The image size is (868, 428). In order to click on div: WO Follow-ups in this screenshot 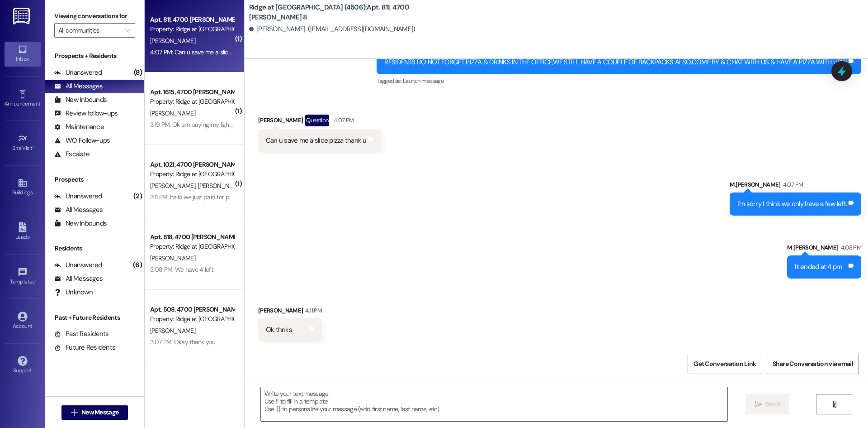, I will do `click(81, 140)`.